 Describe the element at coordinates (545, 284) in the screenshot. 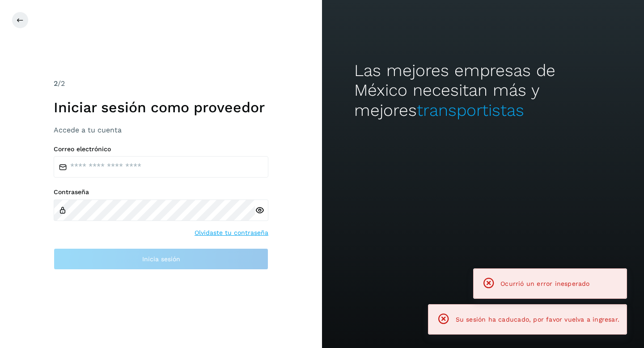

I see `span: Ocurrió un error inesperado` at that location.